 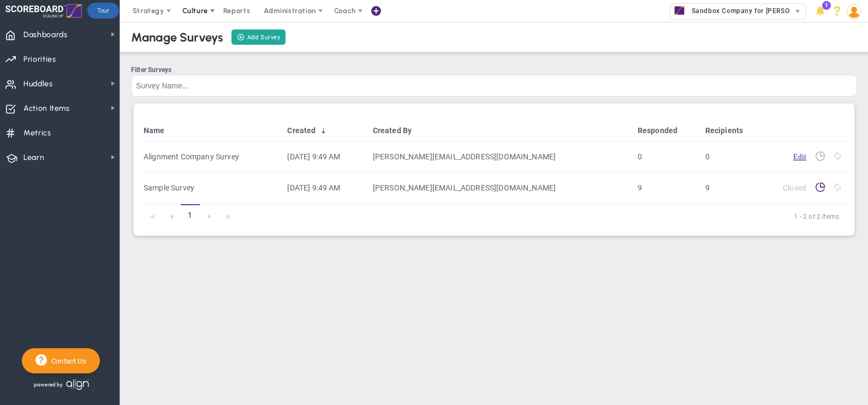 I want to click on div: Filter Surveys, so click(x=494, y=70).